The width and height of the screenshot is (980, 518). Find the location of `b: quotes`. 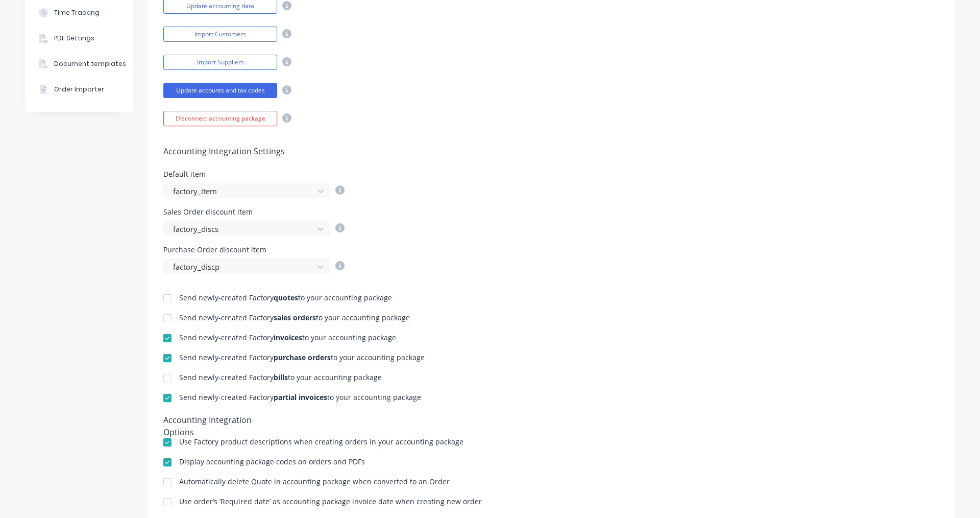

b: quotes is located at coordinates (285, 297).